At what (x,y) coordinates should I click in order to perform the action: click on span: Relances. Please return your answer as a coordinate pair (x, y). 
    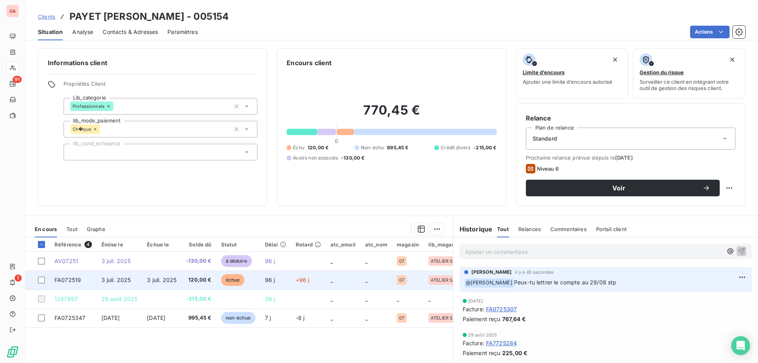
    Looking at the image, I should click on (530, 229).